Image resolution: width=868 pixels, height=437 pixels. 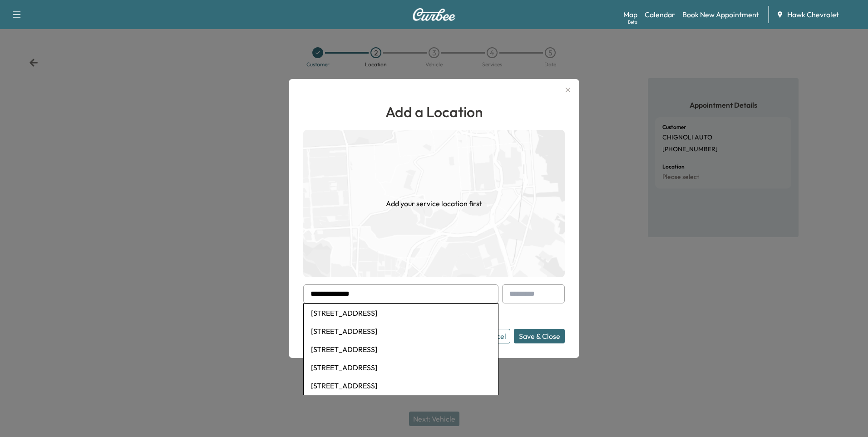 I want to click on h1: Add a Location, so click(x=434, y=112).